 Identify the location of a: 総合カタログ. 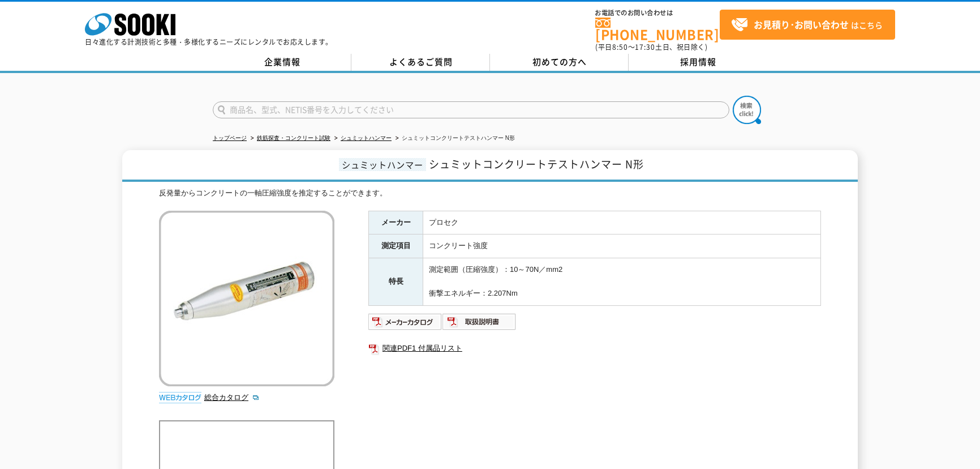
(232, 397).